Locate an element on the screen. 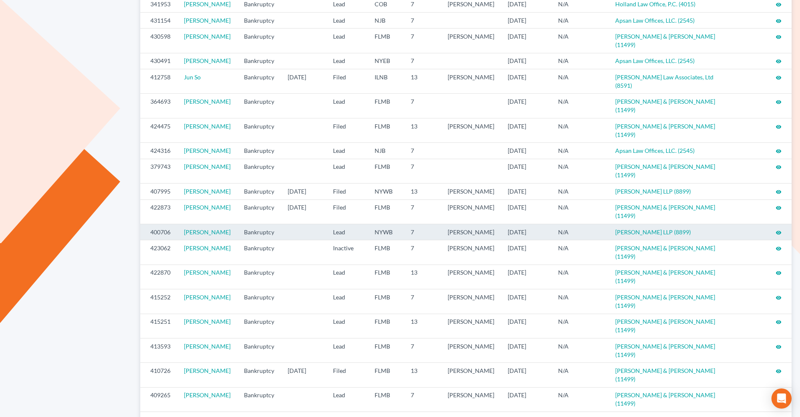 This screenshot has width=800, height=417. td: 424475 is located at coordinates (159, 130).